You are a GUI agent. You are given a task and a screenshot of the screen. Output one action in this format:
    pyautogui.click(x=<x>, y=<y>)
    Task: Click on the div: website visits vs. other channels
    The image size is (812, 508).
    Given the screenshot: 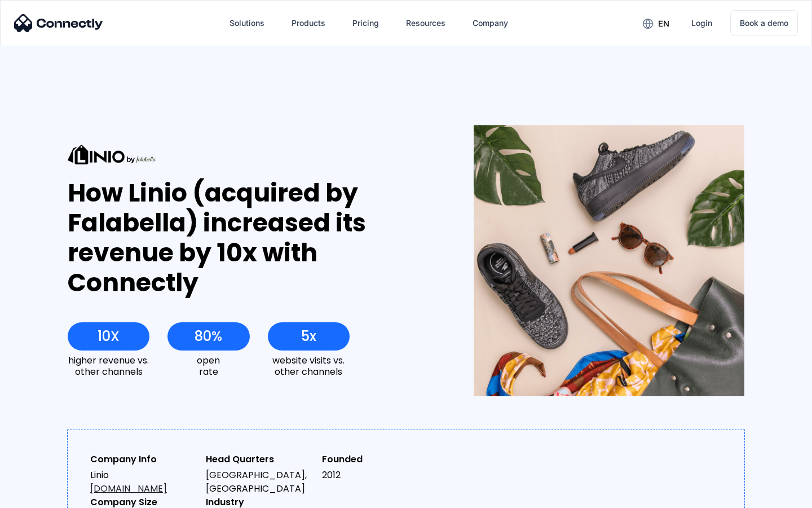 What is the action you would take?
    pyautogui.click(x=309, y=366)
    